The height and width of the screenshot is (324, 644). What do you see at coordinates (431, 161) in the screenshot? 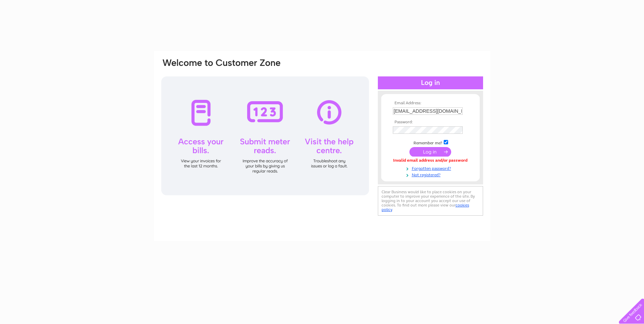
I see `div: Invalid email address and/or password` at bounding box center [431, 161].